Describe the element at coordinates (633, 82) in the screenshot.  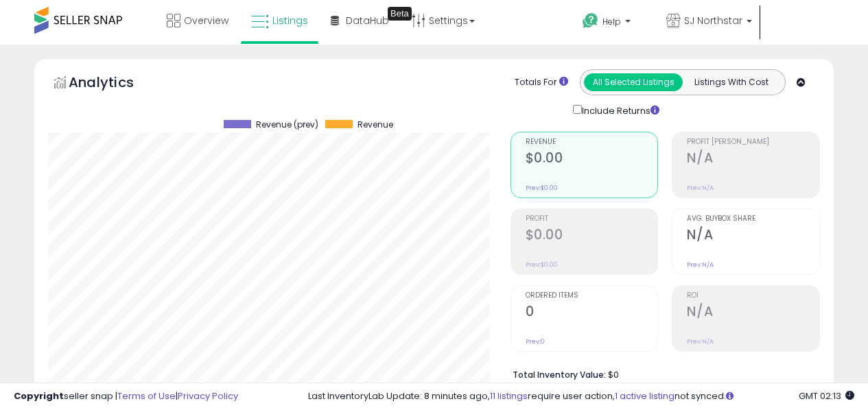
I see `button: All Selected Listings` at that location.